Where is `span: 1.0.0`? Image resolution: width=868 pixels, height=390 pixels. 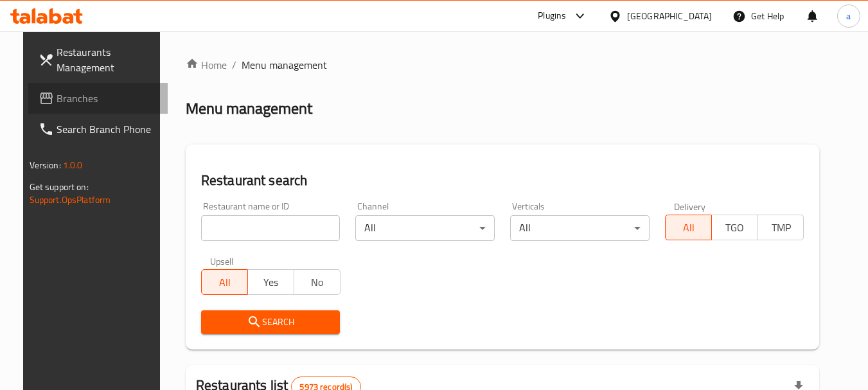
span: 1.0.0 is located at coordinates (73, 165).